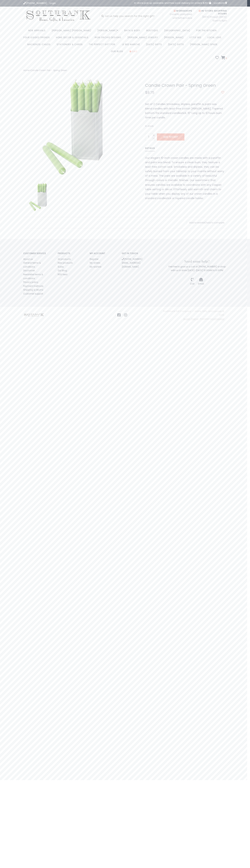  Describe the element at coordinates (32, 265) in the screenshot. I see `a: General terms & conditions` at that location.